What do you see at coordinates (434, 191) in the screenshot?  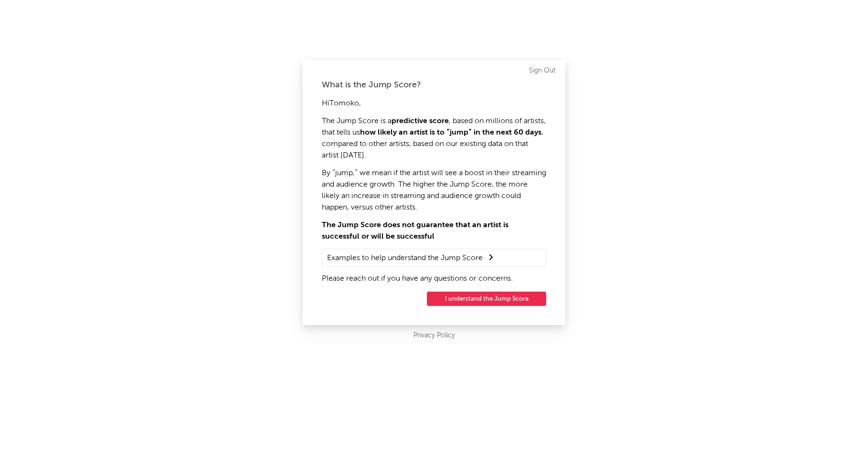 I see `p: By “jump,” we mean if the artist will see a boost in their streaming and audience growth. The hig...` at bounding box center [434, 191].